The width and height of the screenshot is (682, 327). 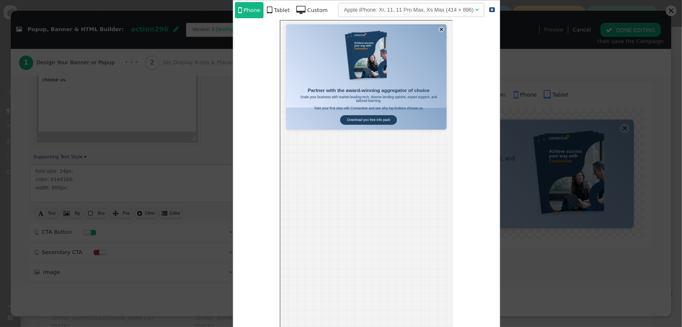 What do you see at coordinates (317, 10) in the screenshot?
I see `div: Custom` at bounding box center [317, 10].